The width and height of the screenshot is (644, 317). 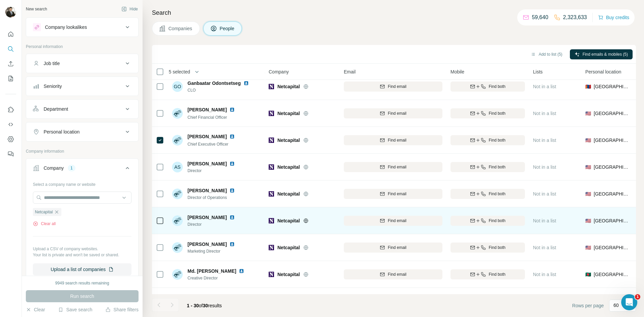 What do you see at coordinates (546, 54) in the screenshot?
I see `button: Add to list (5)` at bounding box center [546, 54].